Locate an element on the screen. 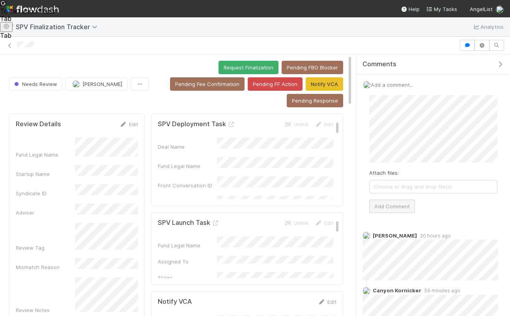  h5: Notify VCA is located at coordinates (175, 302).